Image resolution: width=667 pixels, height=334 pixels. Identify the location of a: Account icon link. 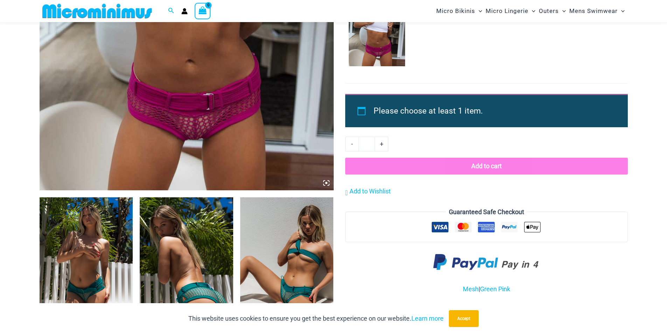
(184, 11).